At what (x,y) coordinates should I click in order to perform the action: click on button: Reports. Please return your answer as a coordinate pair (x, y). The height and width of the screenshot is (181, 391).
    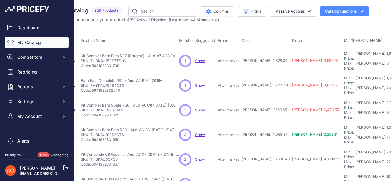
    Looking at the image, I should click on (37, 87).